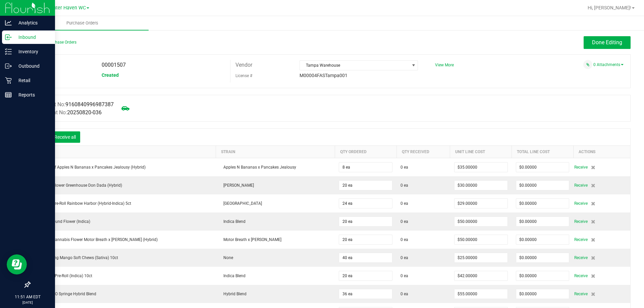  Describe the element at coordinates (275, 151) in the screenshot. I see `th: Strain` at that location.